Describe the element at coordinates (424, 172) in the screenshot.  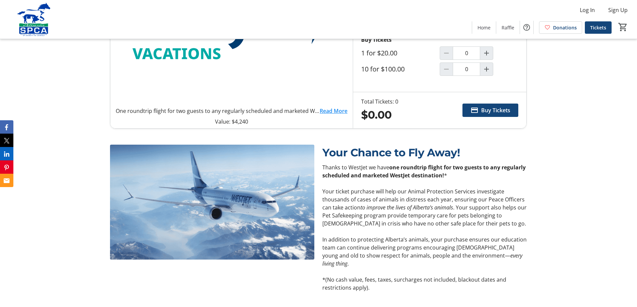
I see `strong: one roundtrip flight for two guests to any regularly scheduled and marketed WestJet destination!` at that location.